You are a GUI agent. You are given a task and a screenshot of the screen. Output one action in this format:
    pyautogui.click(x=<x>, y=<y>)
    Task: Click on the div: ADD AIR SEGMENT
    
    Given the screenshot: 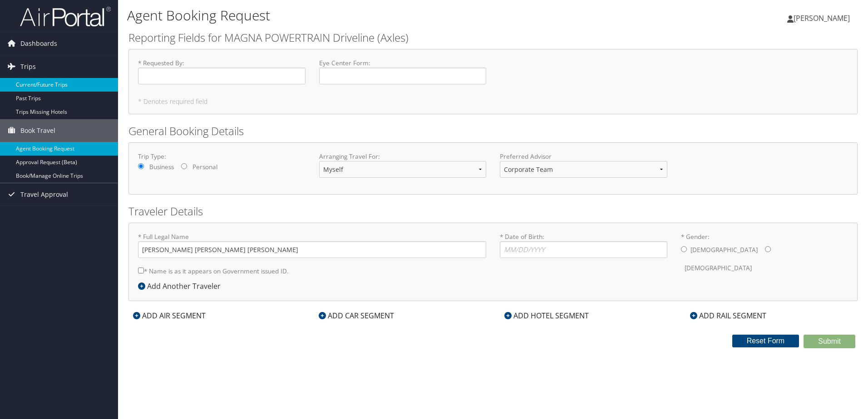 What is the action you would take?
    pyautogui.click(x=169, y=315)
    